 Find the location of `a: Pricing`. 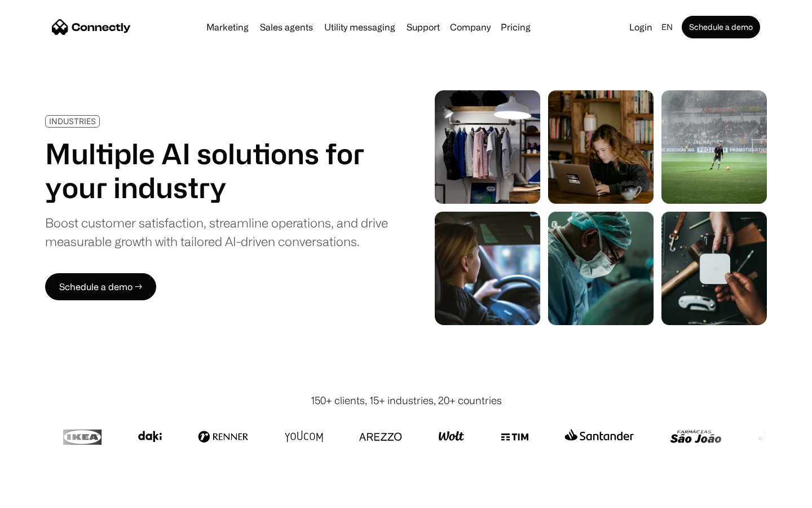

a: Pricing is located at coordinates (515, 27).